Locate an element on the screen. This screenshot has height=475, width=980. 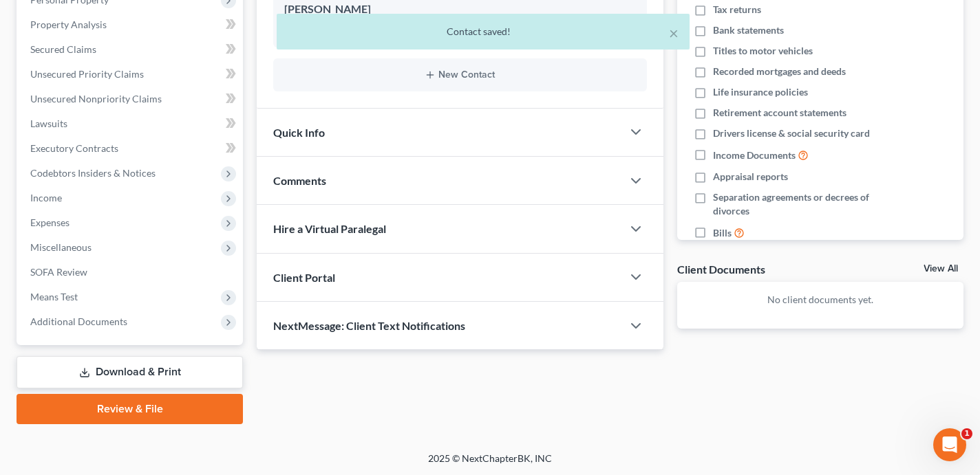
p: No client documents yet. is located at coordinates (820, 300).